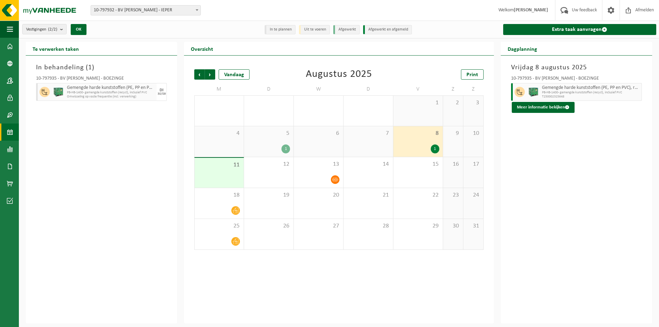 This screenshot has height=327, width=659. What do you see at coordinates (368, 195) in the screenshot?
I see `span: 21` at bounding box center [368, 195].